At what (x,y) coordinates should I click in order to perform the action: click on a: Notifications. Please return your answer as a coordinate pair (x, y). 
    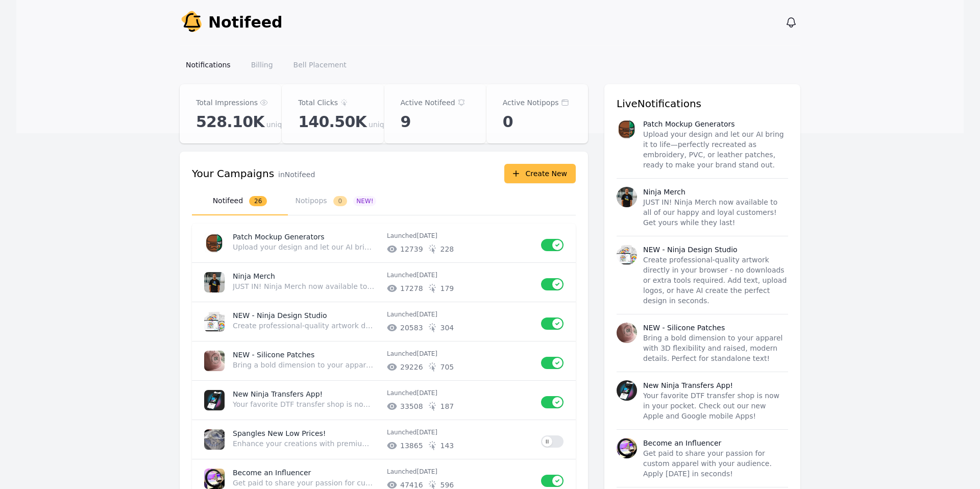
    Looking at the image, I should click on (208, 65).